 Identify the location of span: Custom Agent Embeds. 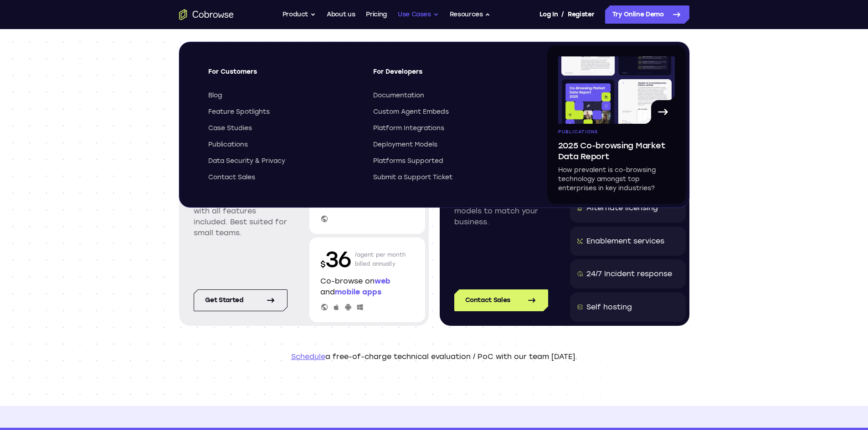
(411, 112).